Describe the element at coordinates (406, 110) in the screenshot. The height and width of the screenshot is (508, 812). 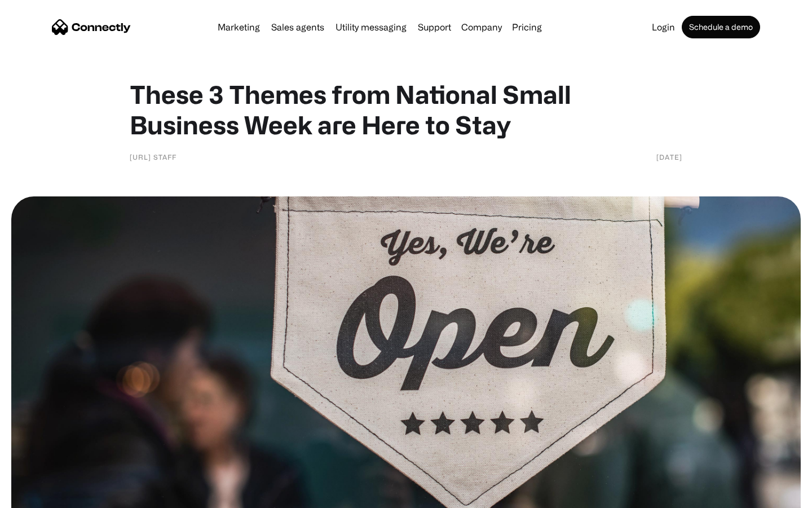
I see `h1: These 3 Themes from National Small Business Week are Here to Stay` at that location.